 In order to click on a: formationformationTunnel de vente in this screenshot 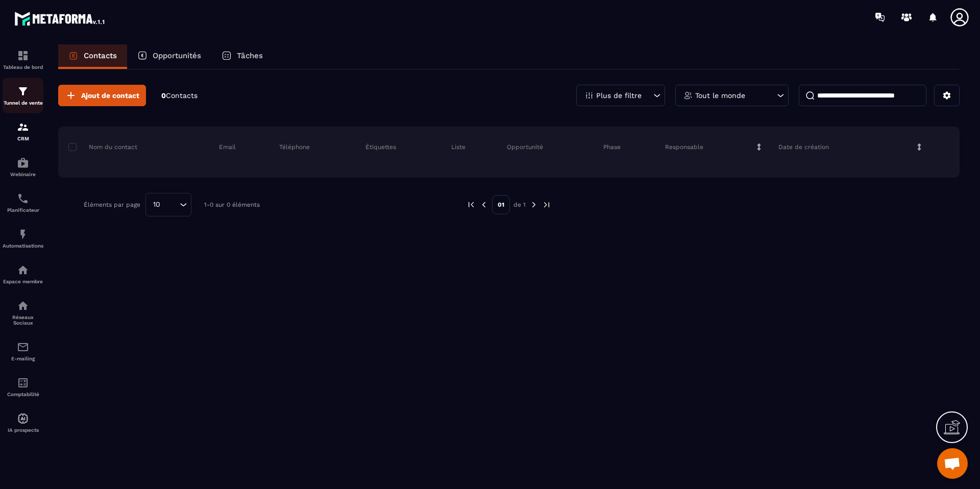, I will do `click(23, 95)`.